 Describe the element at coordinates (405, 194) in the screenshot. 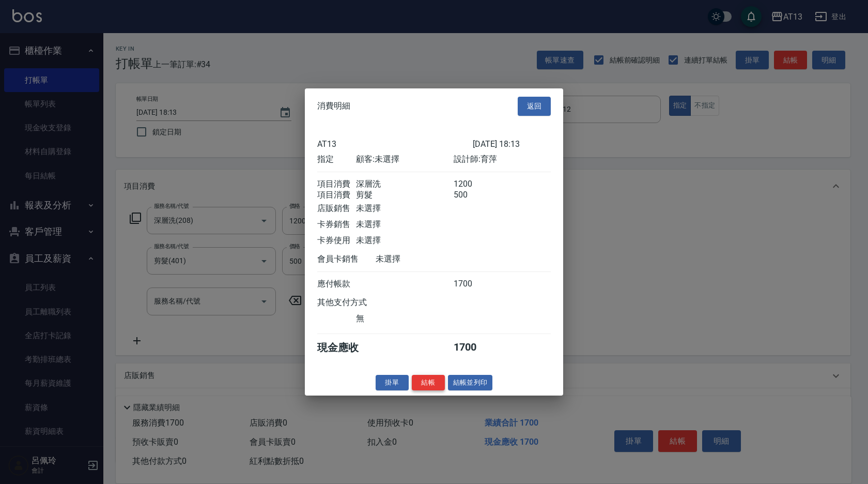

I see `div: 剪髮` at that location.